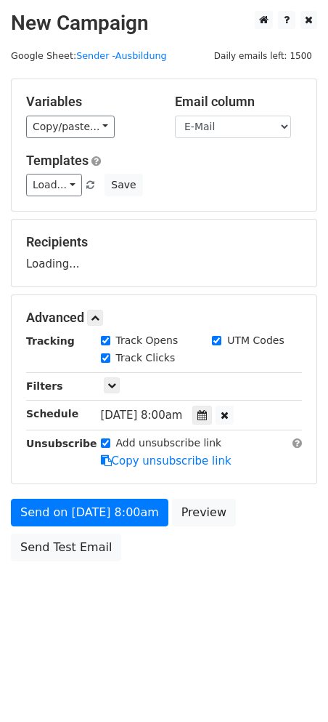  I want to click on button: Save, so click(124, 185).